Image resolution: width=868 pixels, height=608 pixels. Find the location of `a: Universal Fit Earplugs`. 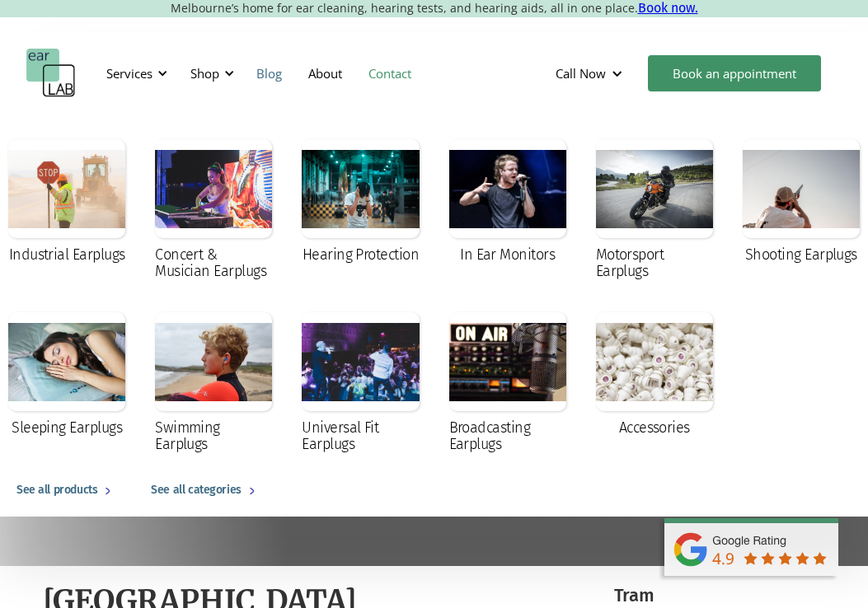

a: Universal Fit Earplugs is located at coordinates (360, 384).